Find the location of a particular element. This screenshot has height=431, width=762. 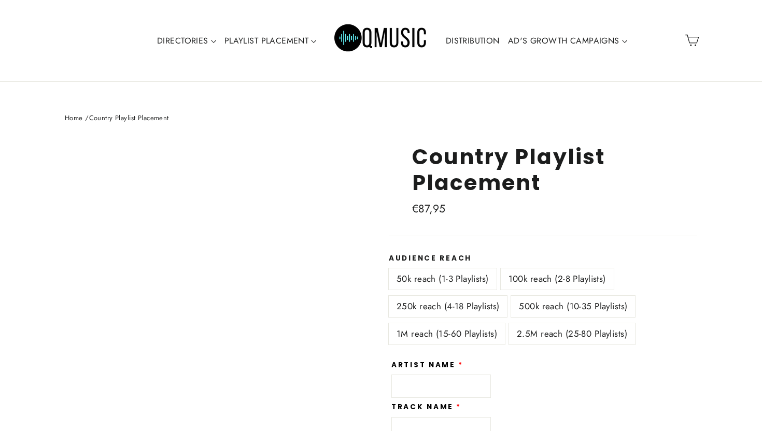

label: 250k reach (4-18 Playlists) is located at coordinates (448, 306).